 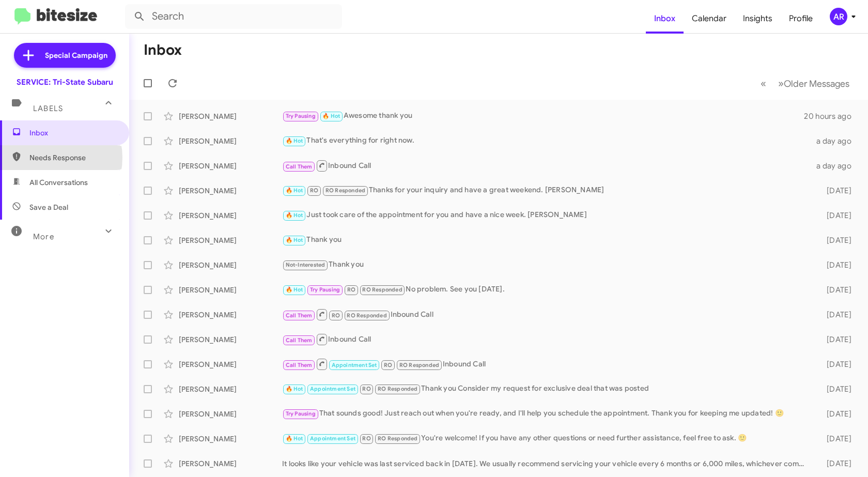 What do you see at coordinates (49, 207) in the screenshot?
I see `span: Save a Deal` at bounding box center [49, 207].